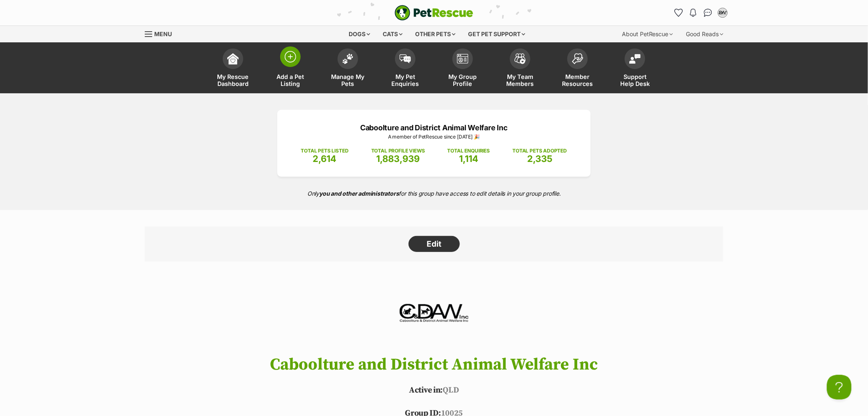 Image resolution: width=868 pixels, height=416 pixels. Describe the element at coordinates (635, 59) in the screenshot. I see `img: help-desk-icon-fdf02630f3aa405de69fd3d07c3f3aa587a6932b1a1747fa1d2bba05be0121f9.svg` at that location.